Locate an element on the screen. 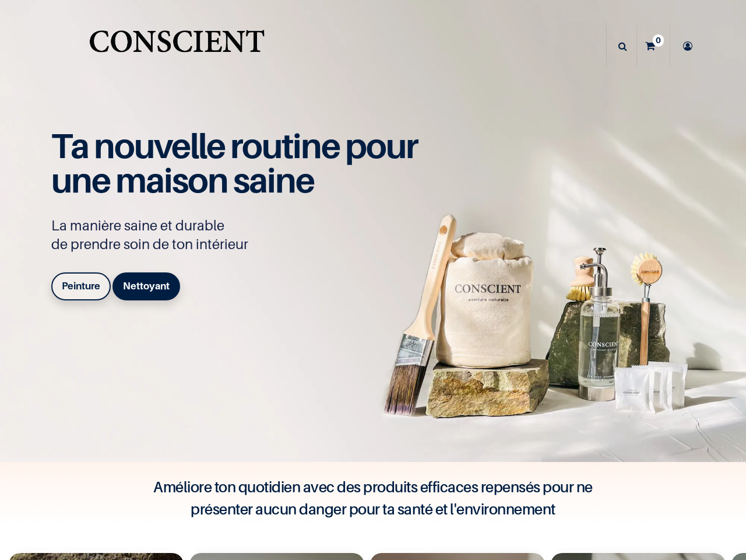 This screenshot has width=746, height=560. h4: Améliore ton quotidien avec des produits efficaces repensés pour ne présenter aucun danger pour t... is located at coordinates (373, 498).